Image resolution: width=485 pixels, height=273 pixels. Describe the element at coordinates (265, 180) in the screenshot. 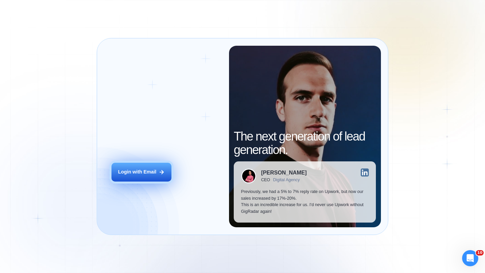

I see `div: CEO` at that location.